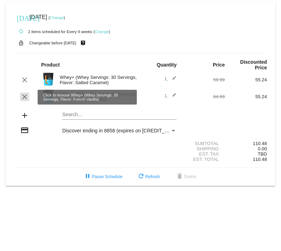 Image resolution: width=281 pixels, height=251 pixels. What do you see at coordinates (99, 80) in the screenshot?
I see `div: Whey+ (Whey Servings: 30 Servings, Flavor: Salted Caramel)` at bounding box center [99, 80].